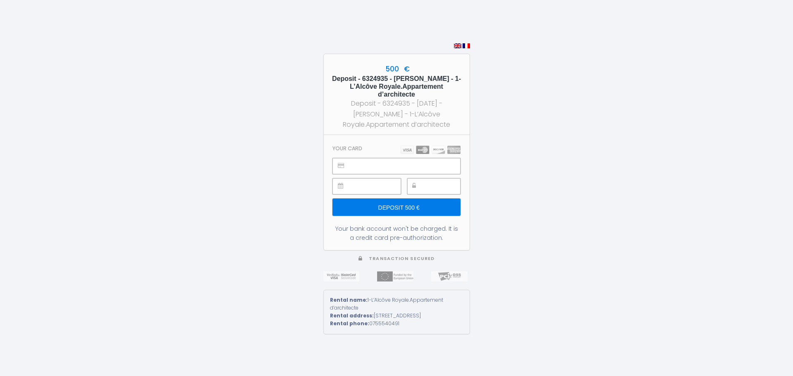  What do you see at coordinates (396, 324) in the screenshot?
I see `div: 0755540491` at bounding box center [396, 324].